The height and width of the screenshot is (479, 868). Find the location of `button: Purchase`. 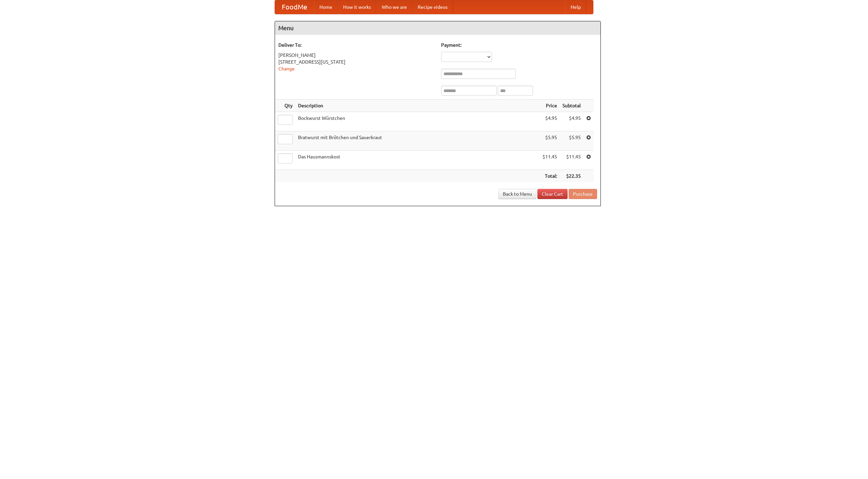

button: Purchase is located at coordinates (583, 194).